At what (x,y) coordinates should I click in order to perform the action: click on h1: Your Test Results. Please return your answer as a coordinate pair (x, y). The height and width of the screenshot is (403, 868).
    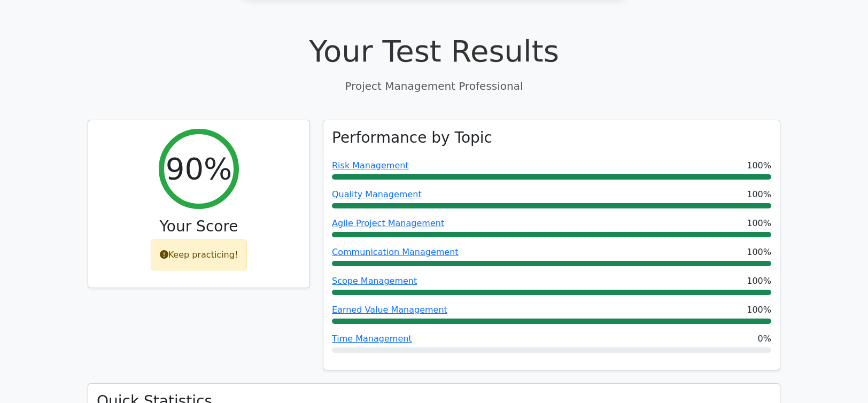
    Looking at the image, I should click on (434, 51).